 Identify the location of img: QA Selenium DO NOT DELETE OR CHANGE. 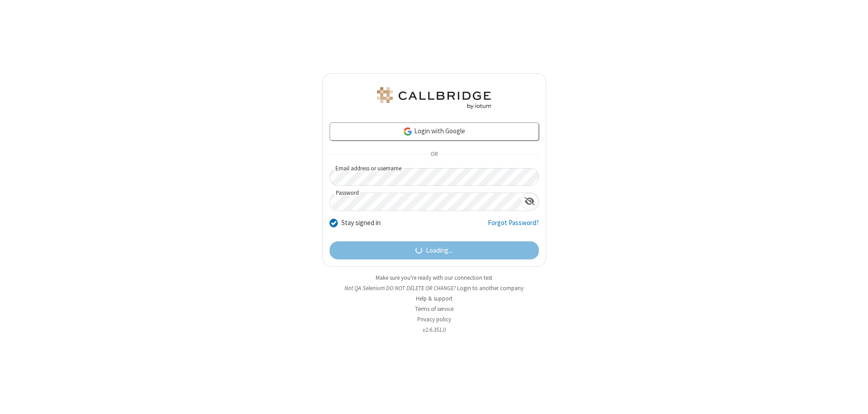
(434, 98).